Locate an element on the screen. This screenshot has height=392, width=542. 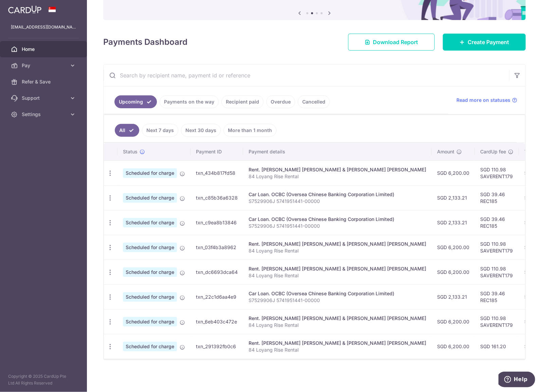
span: Read more on statuses is located at coordinates (483, 100).